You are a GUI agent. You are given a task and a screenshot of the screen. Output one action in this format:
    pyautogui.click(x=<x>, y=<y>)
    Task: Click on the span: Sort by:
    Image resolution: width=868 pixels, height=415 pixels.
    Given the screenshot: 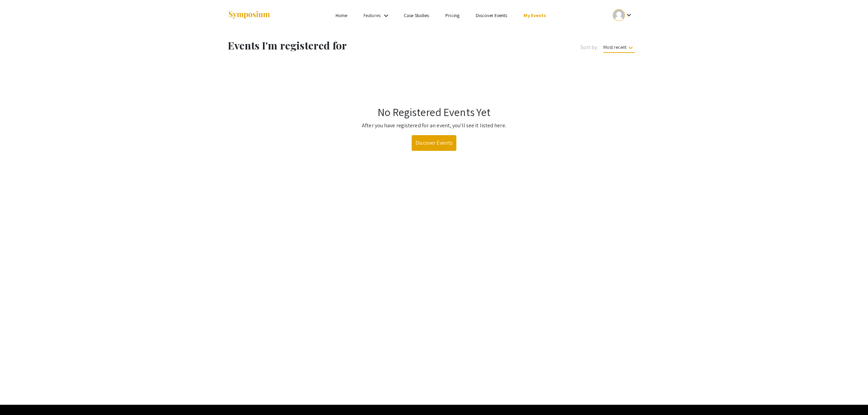 What is the action you would take?
    pyautogui.click(x=589, y=48)
    